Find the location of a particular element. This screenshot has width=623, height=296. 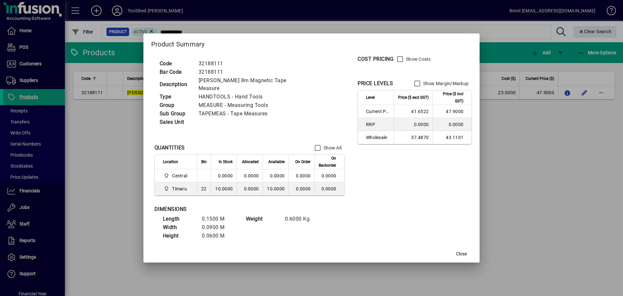

span: Current Price is located at coordinates (378, 111).